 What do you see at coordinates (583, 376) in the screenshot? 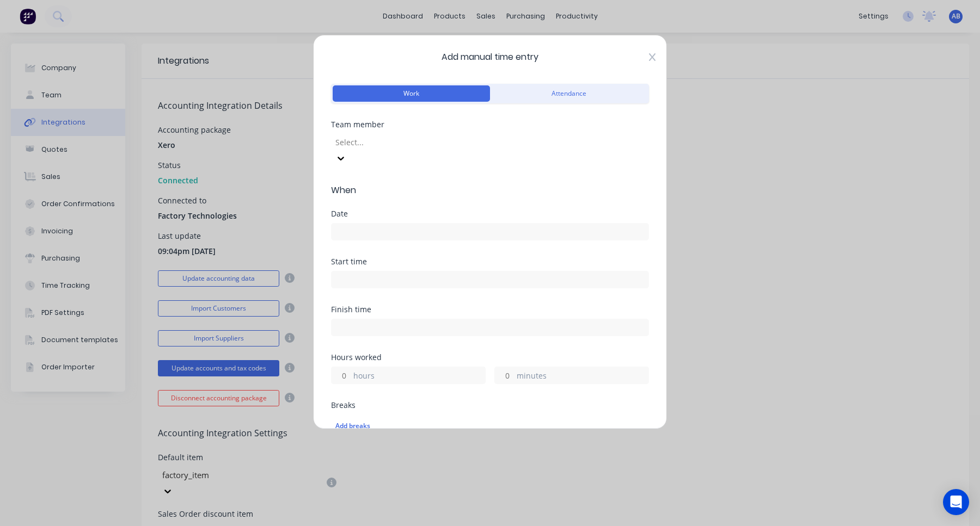
I see `label: minutes` at bounding box center [583, 376].